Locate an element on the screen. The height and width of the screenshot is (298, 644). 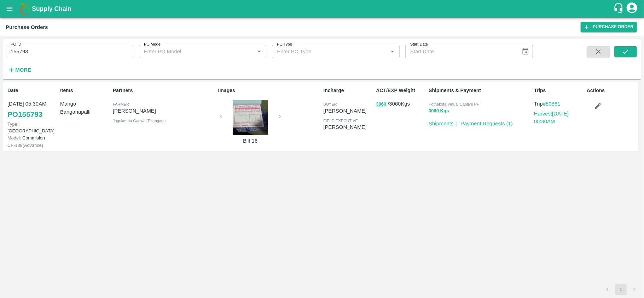
span: buyer is located at coordinates (330, 104).